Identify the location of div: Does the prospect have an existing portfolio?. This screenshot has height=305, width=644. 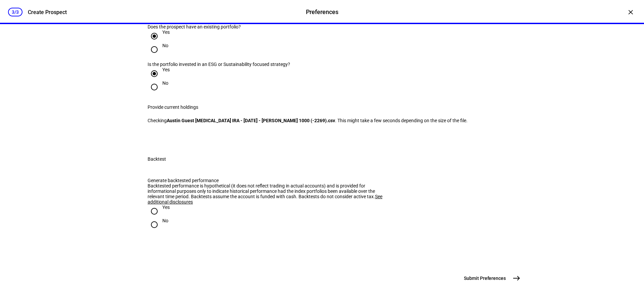
(270, 27).